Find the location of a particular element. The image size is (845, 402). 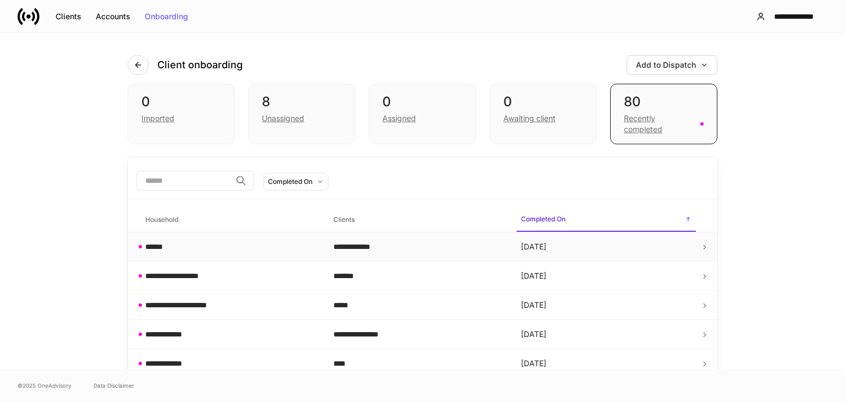

div: 80 is located at coordinates (663, 102).